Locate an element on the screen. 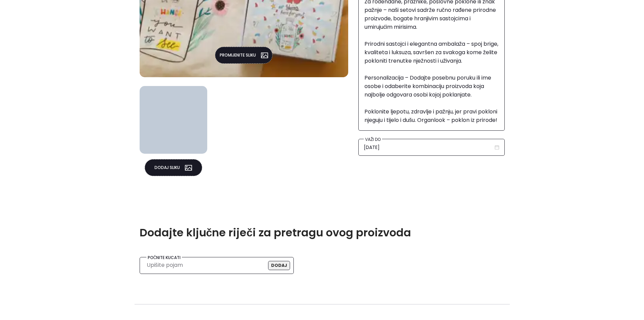 This screenshot has width=644, height=320. button: Dodaj slikupicture is located at coordinates (173, 168).